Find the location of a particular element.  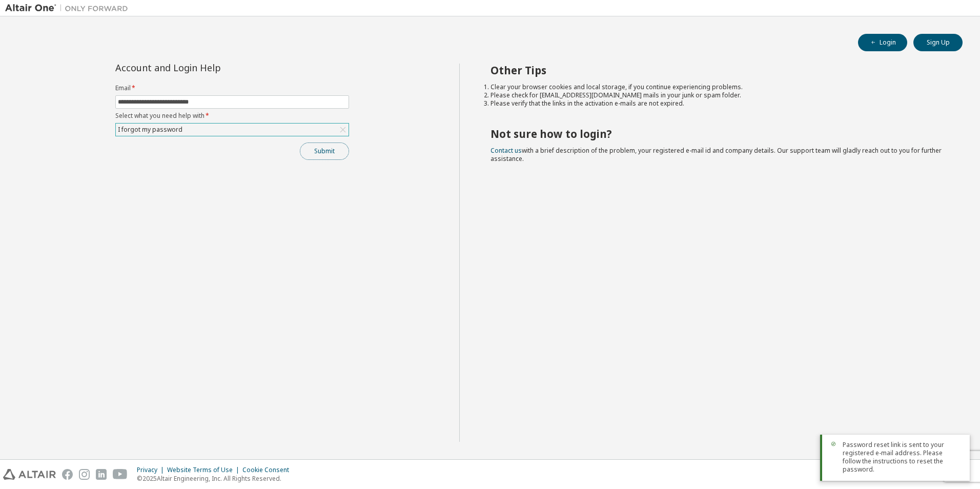

button: Submit is located at coordinates (325, 151).